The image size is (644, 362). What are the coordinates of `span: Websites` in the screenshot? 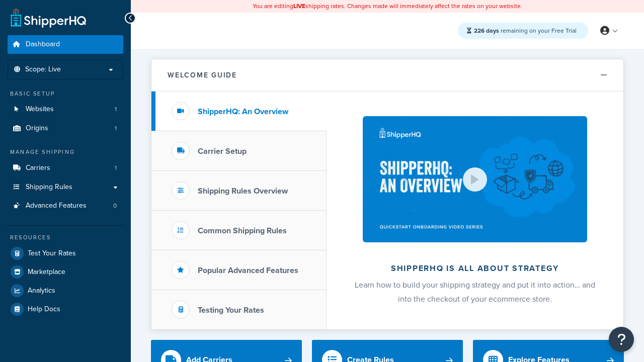 It's located at (40, 109).